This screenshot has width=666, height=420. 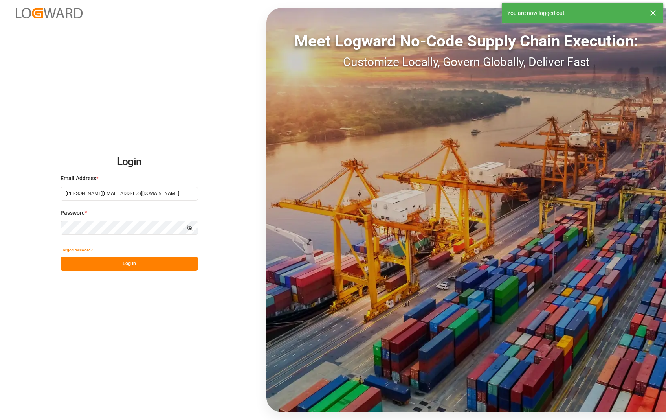 What do you see at coordinates (73, 213) in the screenshot?
I see `span: Password` at bounding box center [73, 213].